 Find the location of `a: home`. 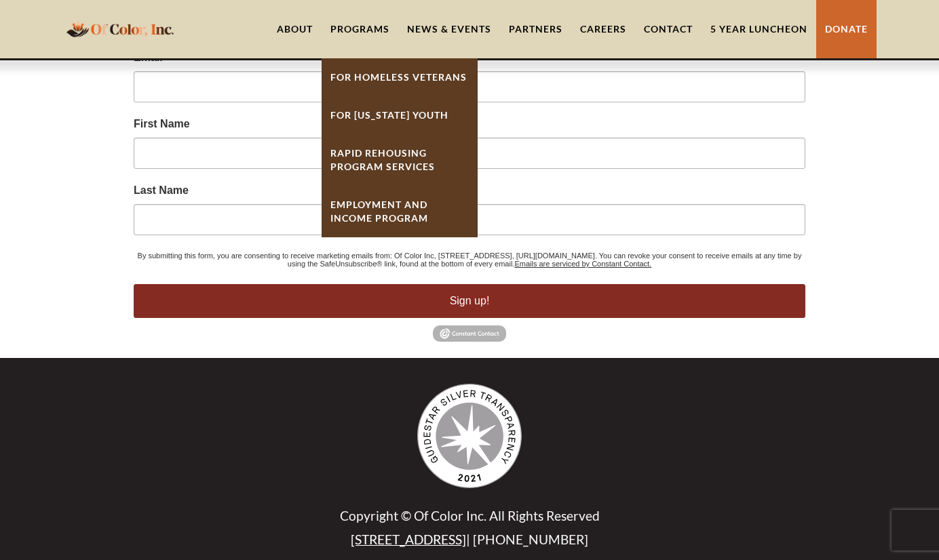

a: home is located at coordinates (120, 29).